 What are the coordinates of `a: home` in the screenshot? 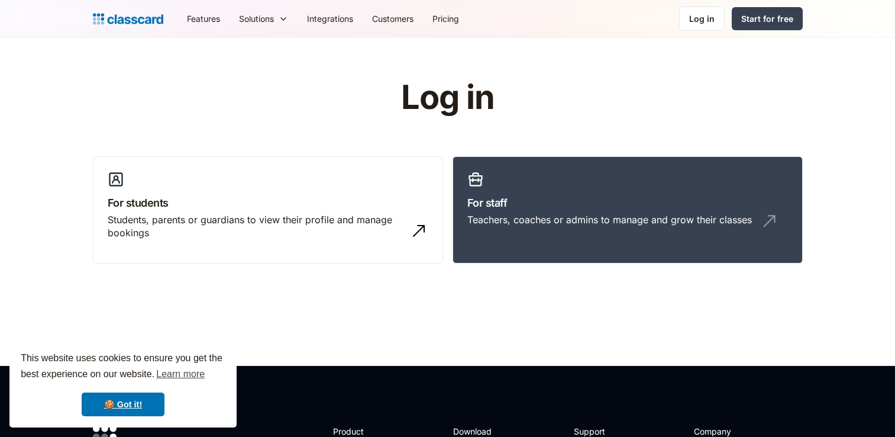 It's located at (128, 19).